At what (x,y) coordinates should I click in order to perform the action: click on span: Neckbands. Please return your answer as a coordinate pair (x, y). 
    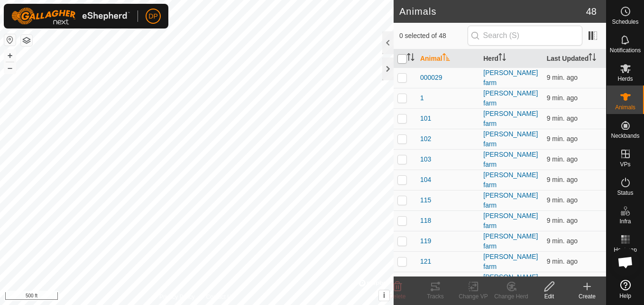
    Looking at the image, I should click on (625, 136).